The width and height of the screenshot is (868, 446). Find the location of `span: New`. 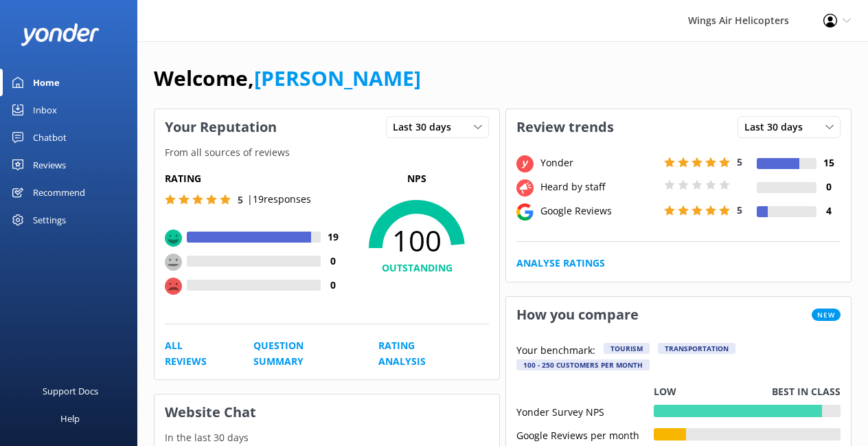

span: New is located at coordinates (826, 315).